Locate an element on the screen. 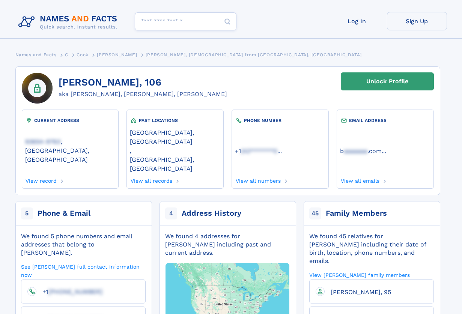  div: PAST LOCATIONS is located at coordinates (175, 121).